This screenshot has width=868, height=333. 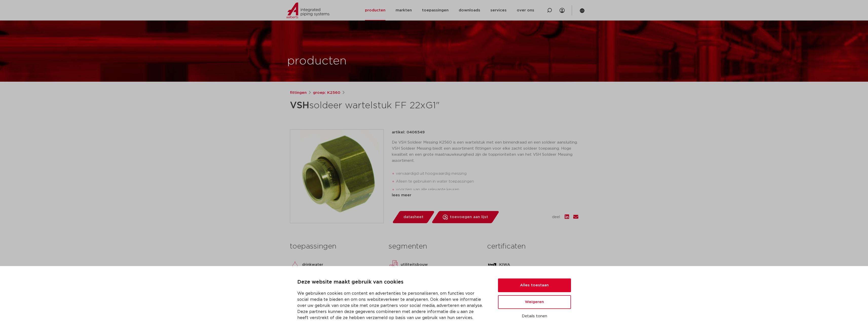 What do you see at coordinates (492, 265) in the screenshot?
I see `img: KIWA` at bounding box center [492, 265].